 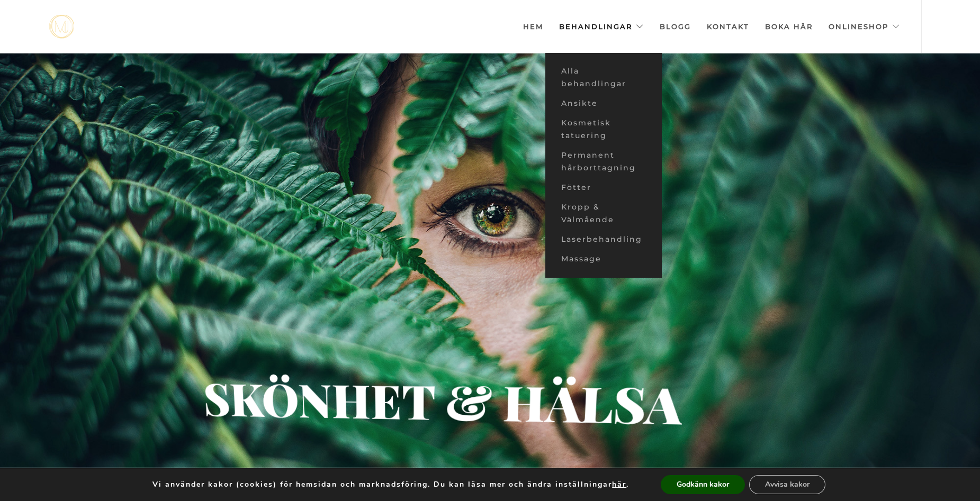 What do you see at coordinates (61, 27) in the screenshot?
I see `img: mjstudio` at bounding box center [61, 27].